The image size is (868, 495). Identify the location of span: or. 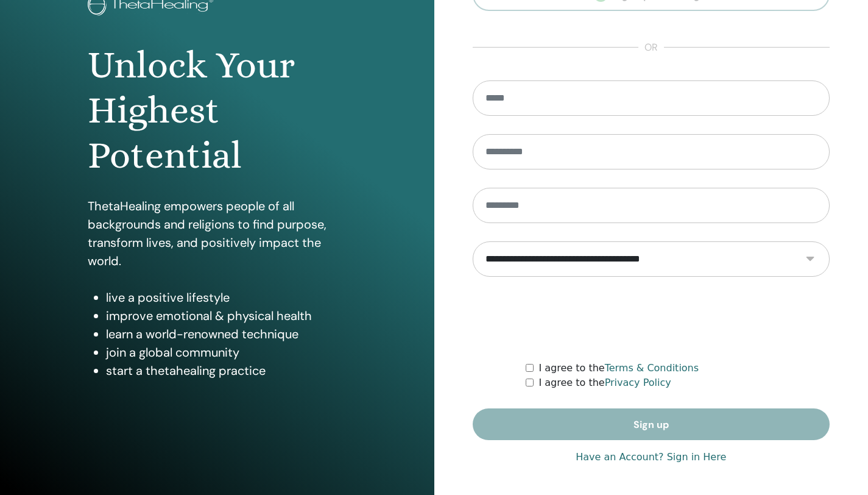
(652, 47).